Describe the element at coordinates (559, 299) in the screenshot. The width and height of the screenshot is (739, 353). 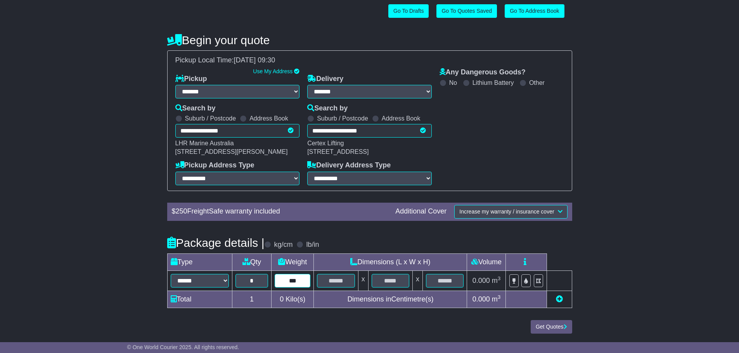
I see `a: Add new item` at that location.